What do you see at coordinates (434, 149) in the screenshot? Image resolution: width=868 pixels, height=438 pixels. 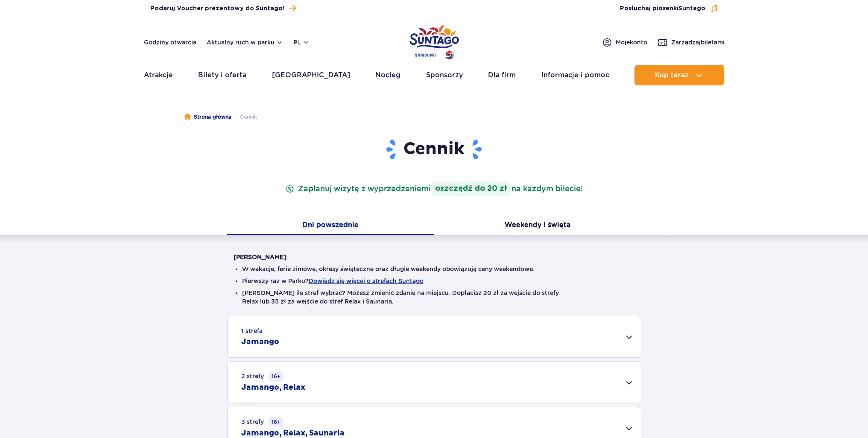 I see `h1: Cennik` at bounding box center [434, 149].